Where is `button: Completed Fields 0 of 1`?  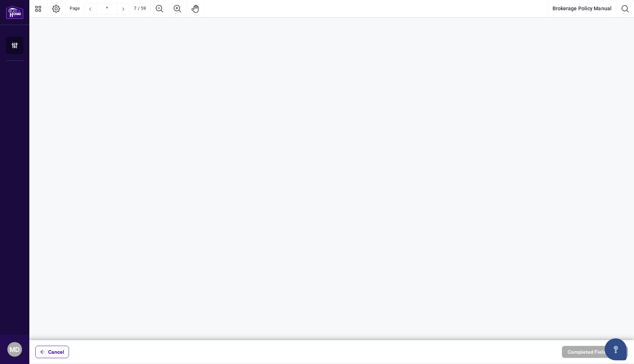 button: Completed Fields 0 of 1 is located at coordinates (595, 352).